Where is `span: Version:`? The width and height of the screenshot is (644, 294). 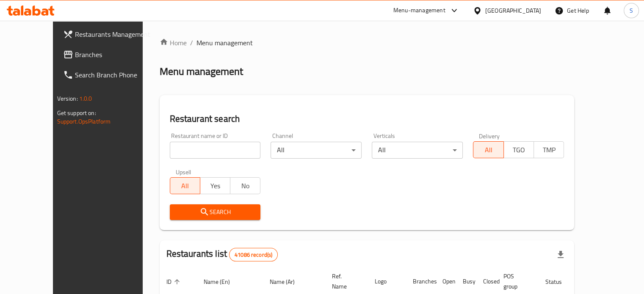
span: Version: is located at coordinates (67, 99).